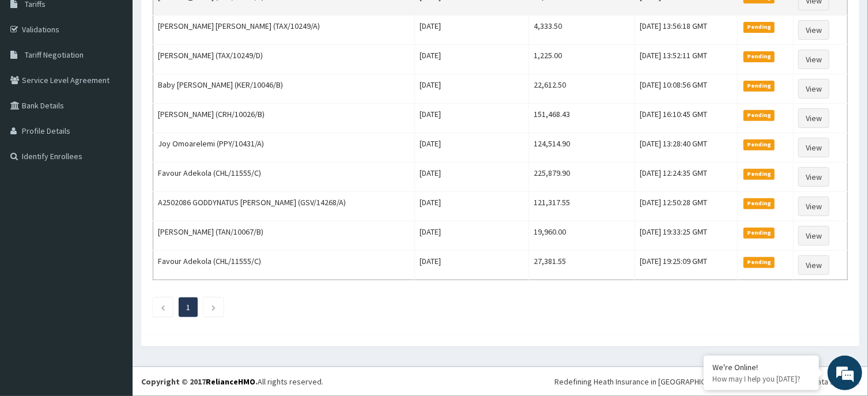 Image resolution: width=868 pixels, height=396 pixels. I want to click on a: Page 1 is your current page, so click(188, 307).